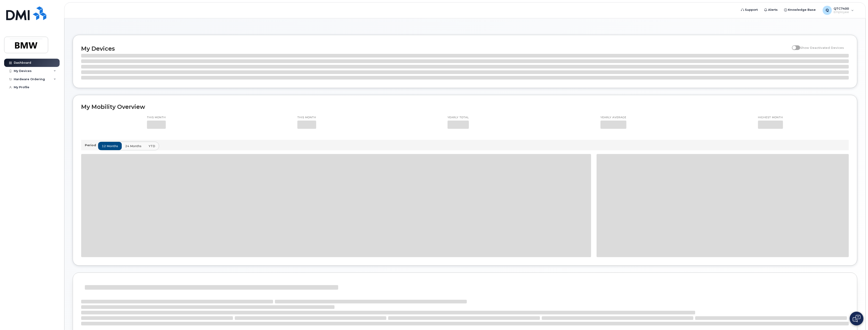  I want to click on h2: My Mobility Overview, so click(465, 107).